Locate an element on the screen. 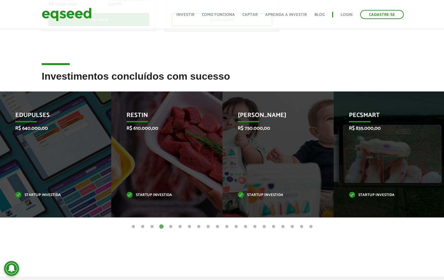  p: Restin is located at coordinates (162, 117).